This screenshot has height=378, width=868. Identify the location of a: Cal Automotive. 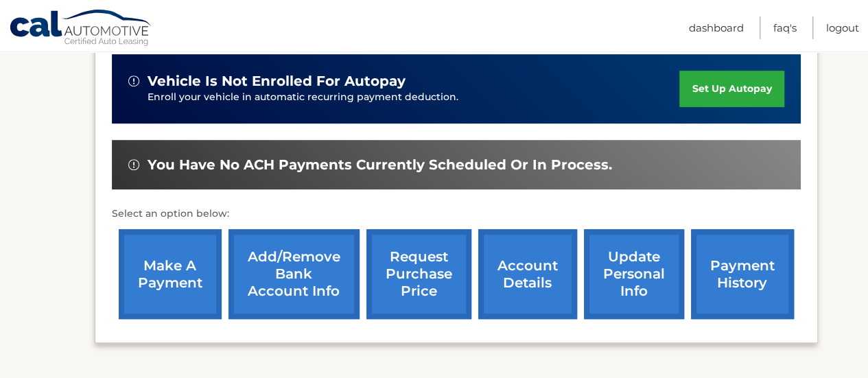
(81, 29).